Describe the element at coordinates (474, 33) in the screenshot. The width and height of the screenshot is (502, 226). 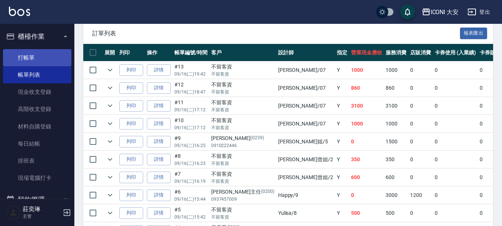
I see `button: 報表匯出` at that location.